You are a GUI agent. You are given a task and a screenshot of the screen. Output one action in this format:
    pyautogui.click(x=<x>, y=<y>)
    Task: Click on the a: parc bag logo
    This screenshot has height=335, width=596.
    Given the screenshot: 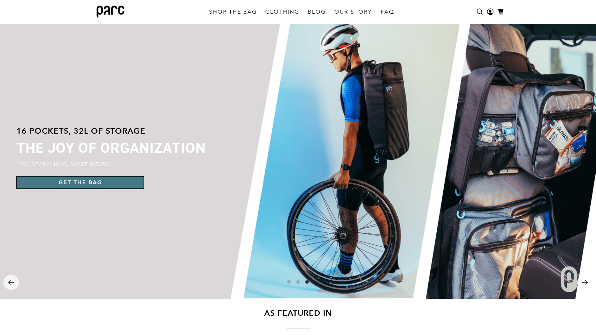 What is the action you would take?
    pyautogui.click(x=111, y=12)
    